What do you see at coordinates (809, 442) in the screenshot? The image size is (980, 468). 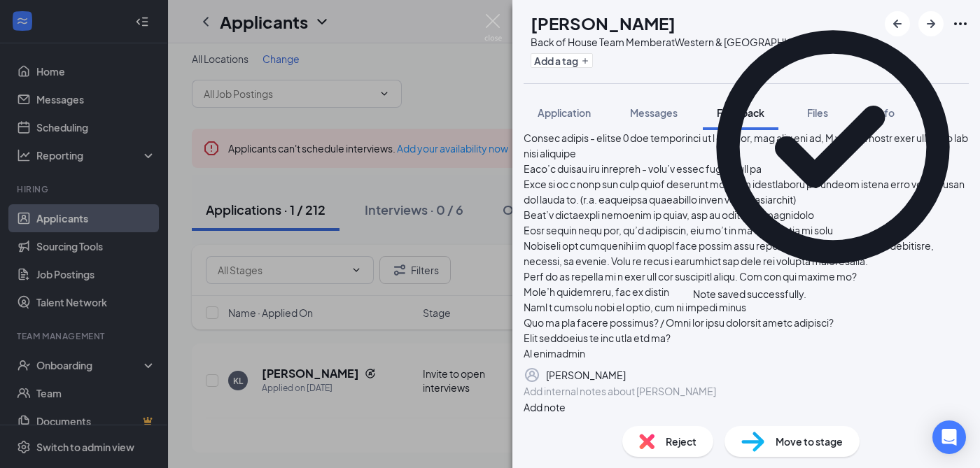 I see `span: Move to stage` at bounding box center [809, 442].